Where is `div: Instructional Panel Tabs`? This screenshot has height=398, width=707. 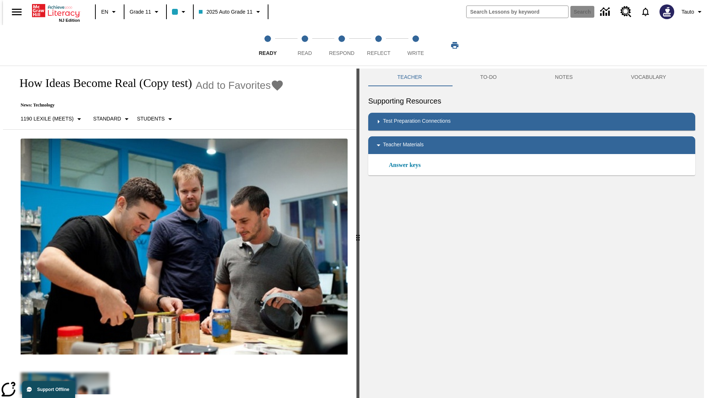 div: Instructional Panel Tabs is located at coordinates (532, 77).